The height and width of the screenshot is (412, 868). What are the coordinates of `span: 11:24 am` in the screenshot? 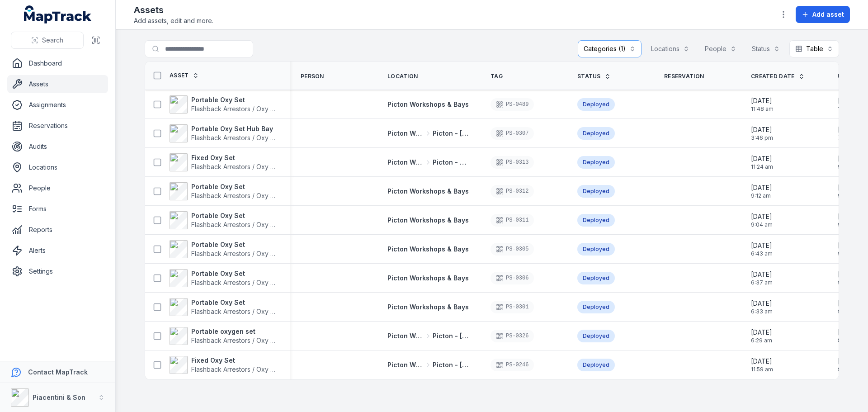 It's located at (762, 167).